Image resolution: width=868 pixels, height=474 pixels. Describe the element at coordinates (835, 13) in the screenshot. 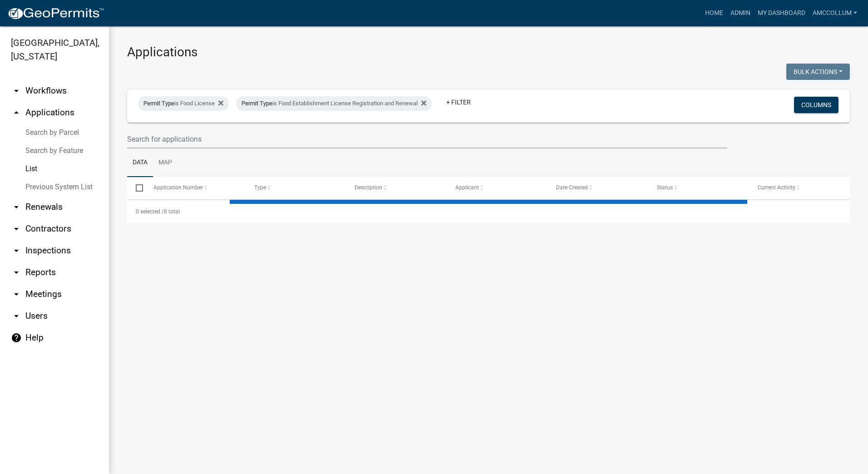

I see `a: amccollum` at that location.